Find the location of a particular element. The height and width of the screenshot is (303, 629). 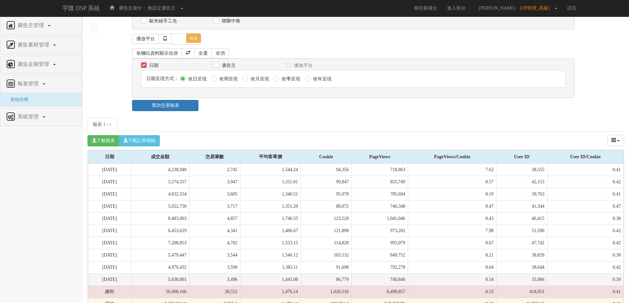

a: 全站分析 is located at coordinates (17, 99).